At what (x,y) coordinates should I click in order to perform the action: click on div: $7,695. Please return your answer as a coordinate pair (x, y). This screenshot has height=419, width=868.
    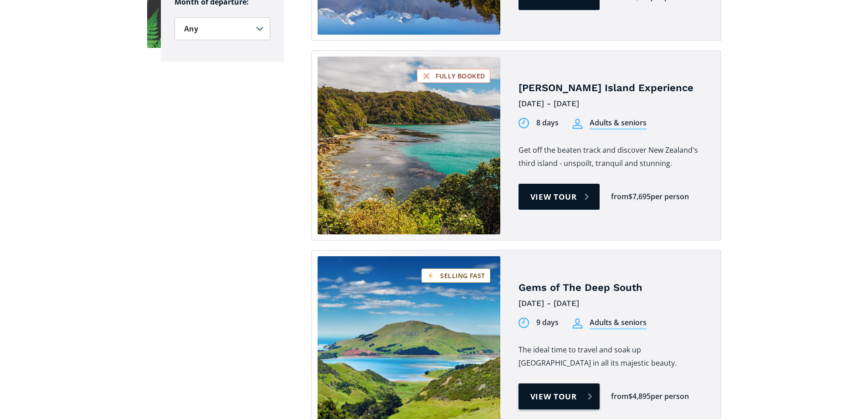
    Looking at the image, I should click on (639, 197).